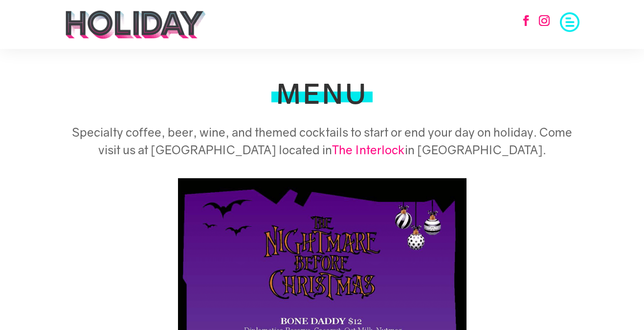 This screenshot has width=644, height=330. Describe the element at coordinates (135, 25) in the screenshot. I see `img: holiday-logo-black` at that location.